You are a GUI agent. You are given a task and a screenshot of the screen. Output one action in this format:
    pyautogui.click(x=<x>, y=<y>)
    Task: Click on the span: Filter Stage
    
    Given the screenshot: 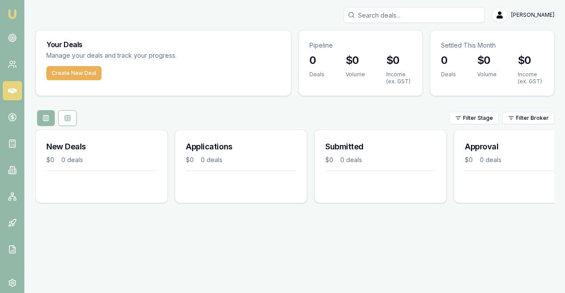 What is the action you would take?
    pyautogui.click(x=478, y=118)
    